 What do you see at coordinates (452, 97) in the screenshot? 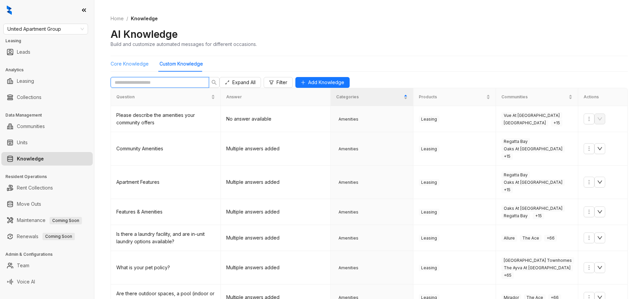
I see `span: Products` at bounding box center [452, 97].